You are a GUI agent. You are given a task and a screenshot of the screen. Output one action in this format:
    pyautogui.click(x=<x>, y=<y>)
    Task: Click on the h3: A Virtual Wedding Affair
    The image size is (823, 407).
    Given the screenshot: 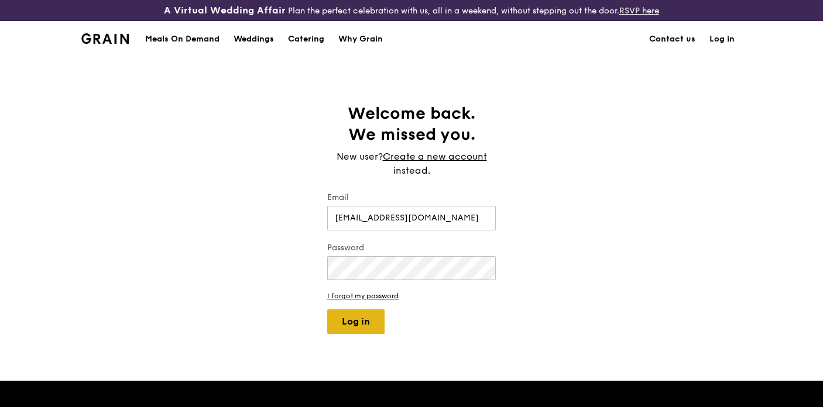 What is the action you would take?
    pyautogui.click(x=224, y=11)
    